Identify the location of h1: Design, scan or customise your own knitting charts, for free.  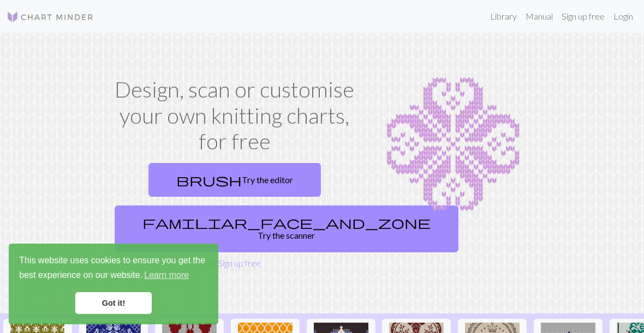
(235, 115).